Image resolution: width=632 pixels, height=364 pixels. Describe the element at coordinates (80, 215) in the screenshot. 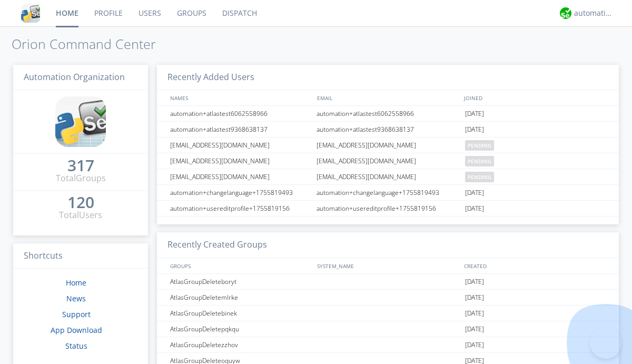

I see `div: Total Users` at that location.